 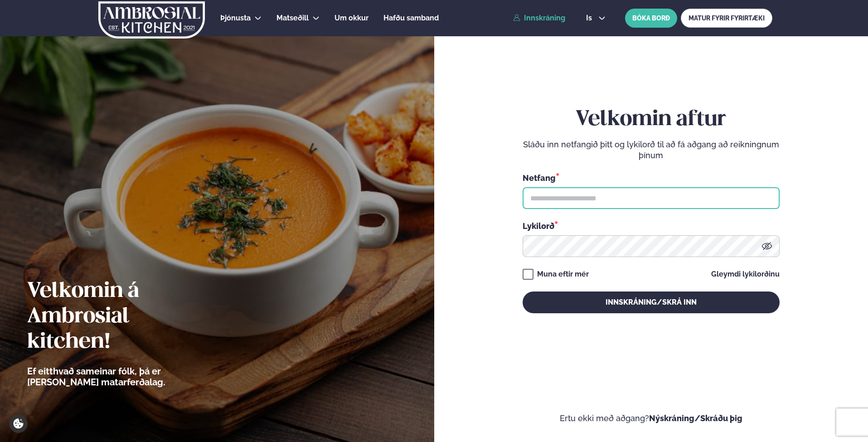 What do you see at coordinates (293, 18) in the screenshot?
I see `a: Matseðill` at bounding box center [293, 18].